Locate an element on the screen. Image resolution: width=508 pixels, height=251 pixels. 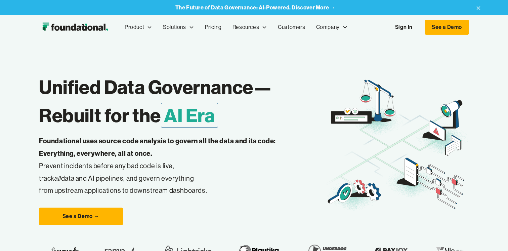
strong: The Future of Data Governance: AI-Powered. Discover More → is located at coordinates (255, 7).